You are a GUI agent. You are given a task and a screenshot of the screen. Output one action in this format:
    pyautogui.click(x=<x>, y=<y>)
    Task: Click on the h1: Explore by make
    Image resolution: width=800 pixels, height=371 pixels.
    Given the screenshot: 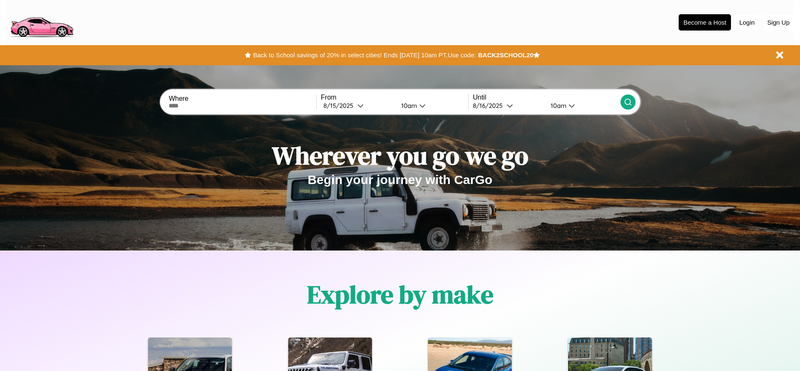 What is the action you would take?
    pyautogui.click(x=400, y=295)
    